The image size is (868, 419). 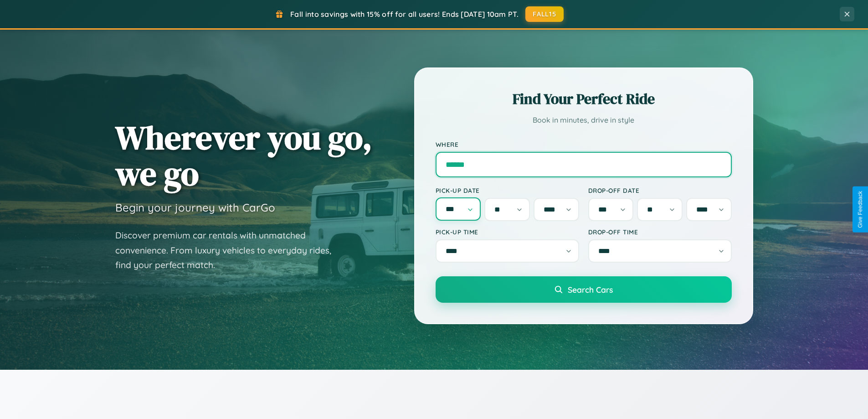 What do you see at coordinates (584, 120) in the screenshot?
I see `p: Book in minutes, drive in style` at bounding box center [584, 120].